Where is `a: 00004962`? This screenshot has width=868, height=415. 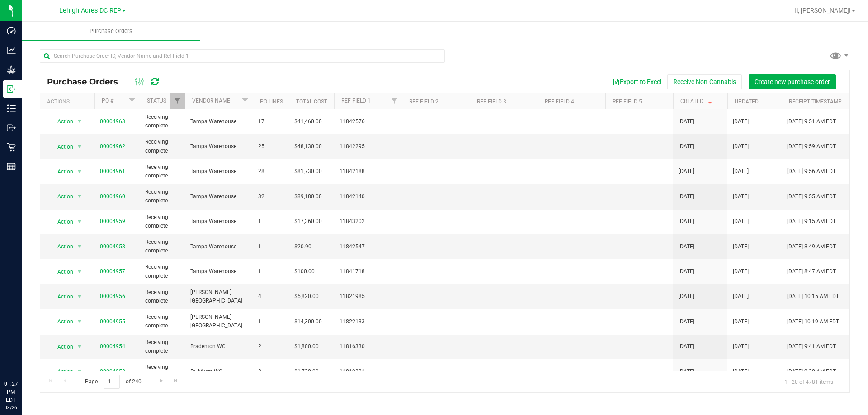
a: 00004962 is located at coordinates (112, 146).